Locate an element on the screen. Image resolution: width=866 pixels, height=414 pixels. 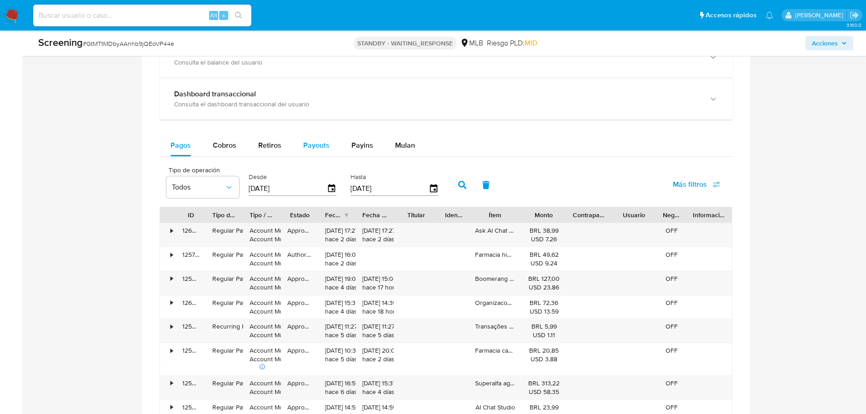
div: MLB is located at coordinates (472, 43).